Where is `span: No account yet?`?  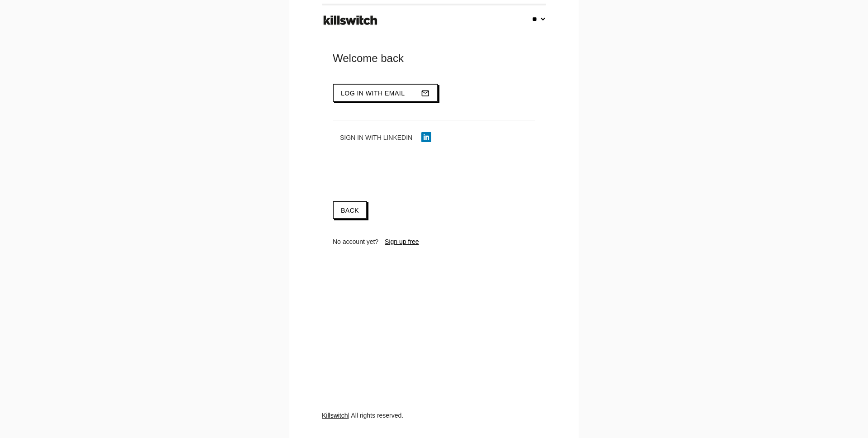
span: No account yet? is located at coordinates (355, 241).